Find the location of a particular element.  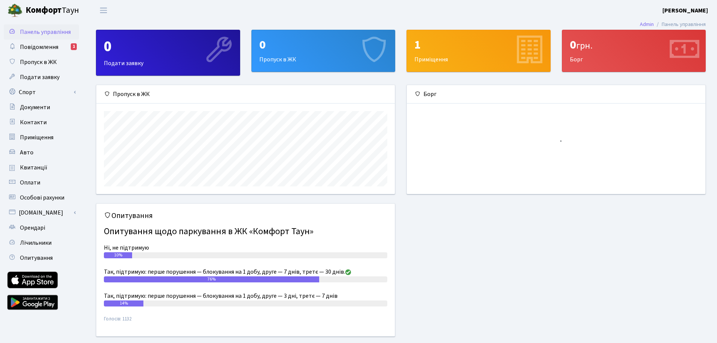

span: Подати заявку is located at coordinates (40, 77).